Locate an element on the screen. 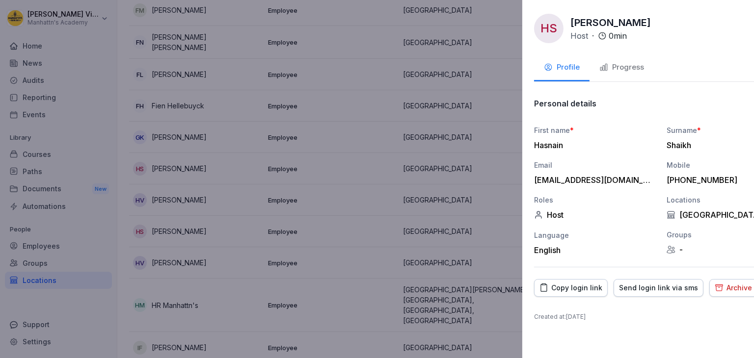 The height and width of the screenshot is (358, 754). p: 0 min is located at coordinates (617, 36).